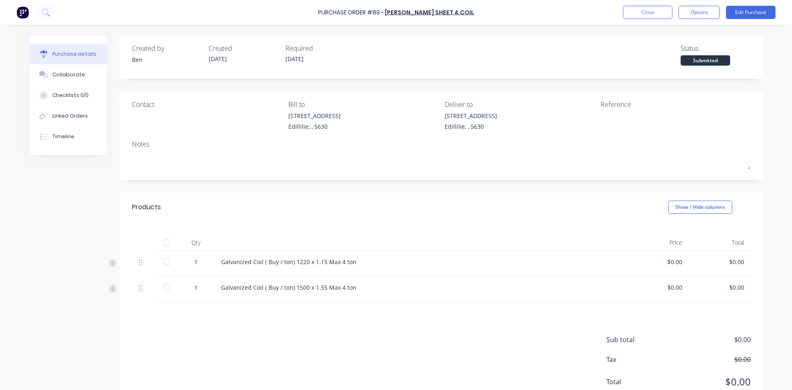 Image resolution: width=792 pixels, height=390 pixels. Describe the element at coordinates (720, 243) in the screenshot. I see `div: Total` at that location.